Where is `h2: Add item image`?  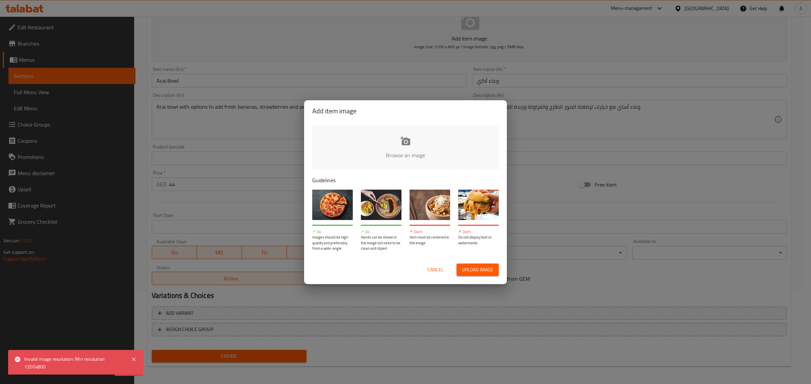
h2: Add item image is located at coordinates (405, 111).